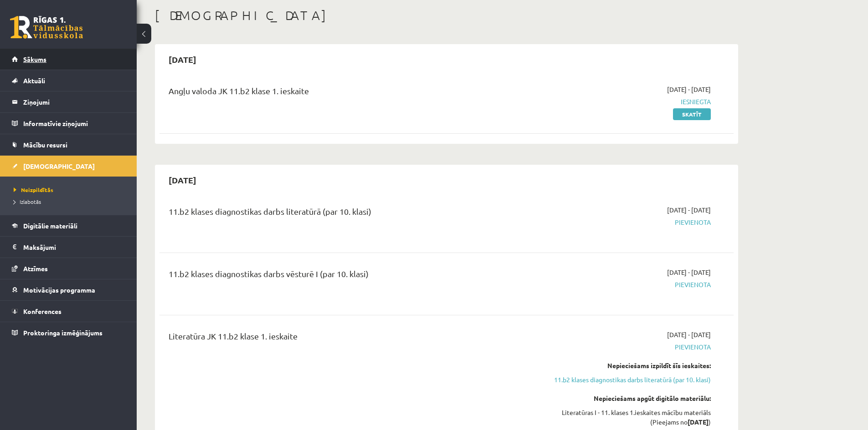  Describe the element at coordinates (75, 102) in the screenshot. I see `legend: Ziņojumi` at that location.